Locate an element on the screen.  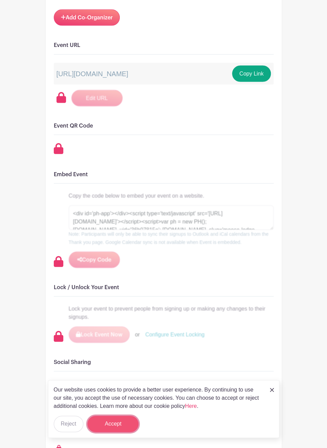
button: Accept is located at coordinates (113, 424).